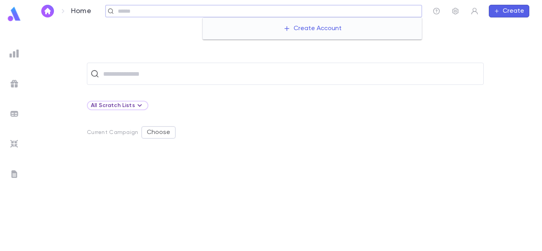 Image resolution: width=542 pixels, height=251 pixels. I want to click on p: Home, so click(81, 11).